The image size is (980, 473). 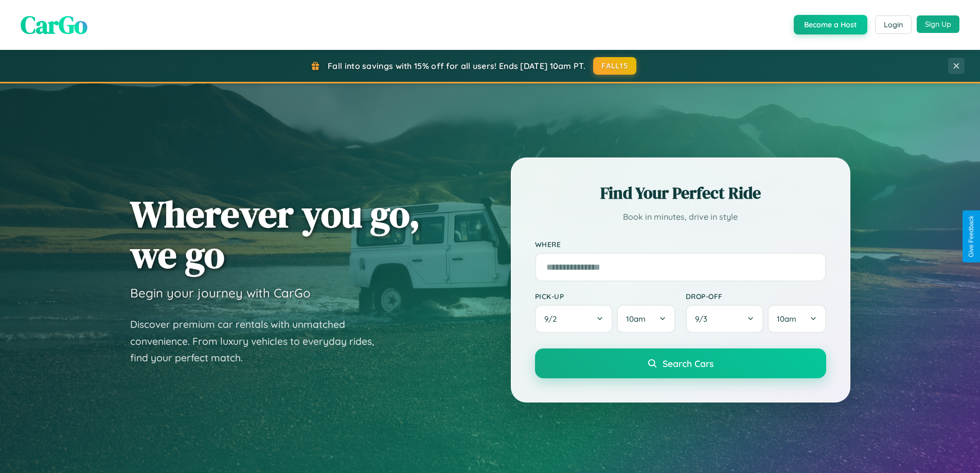 What do you see at coordinates (756, 296) in the screenshot?
I see `label: Drop-off` at bounding box center [756, 296].